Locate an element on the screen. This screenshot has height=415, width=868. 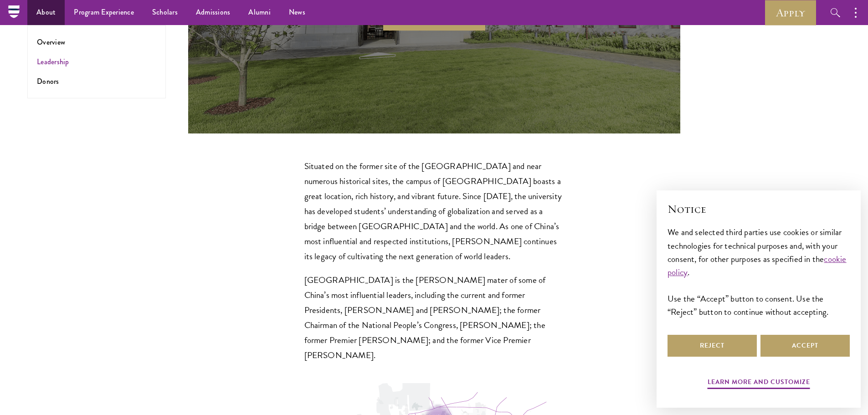
h2: Notice is located at coordinates (759, 209).